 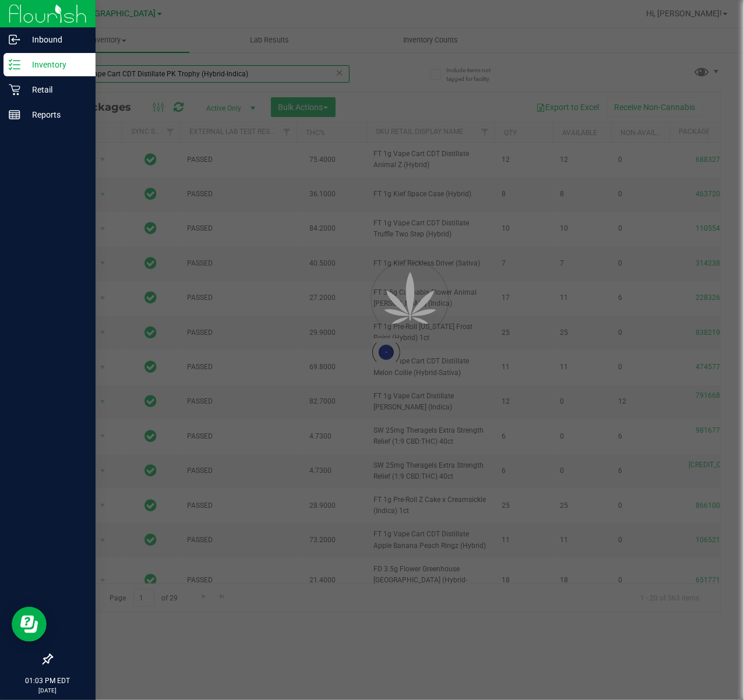 What do you see at coordinates (14, 40) in the screenshot?
I see `inline-svg: Inbound` at bounding box center [14, 40].